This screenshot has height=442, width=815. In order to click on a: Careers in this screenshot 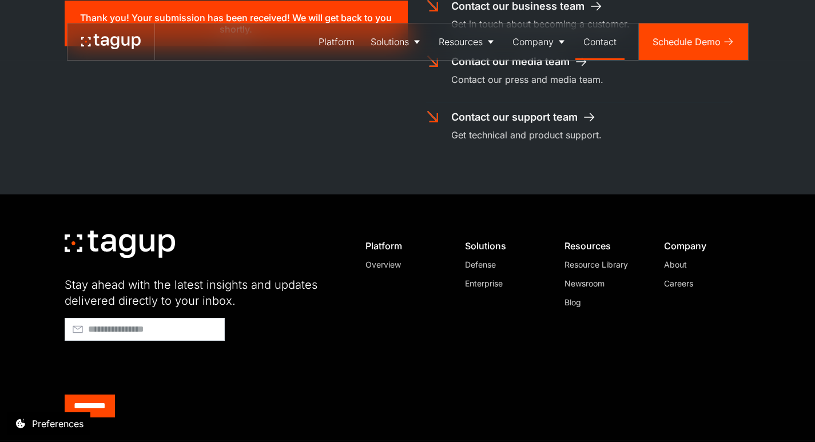, I will do `click(703, 283)`.